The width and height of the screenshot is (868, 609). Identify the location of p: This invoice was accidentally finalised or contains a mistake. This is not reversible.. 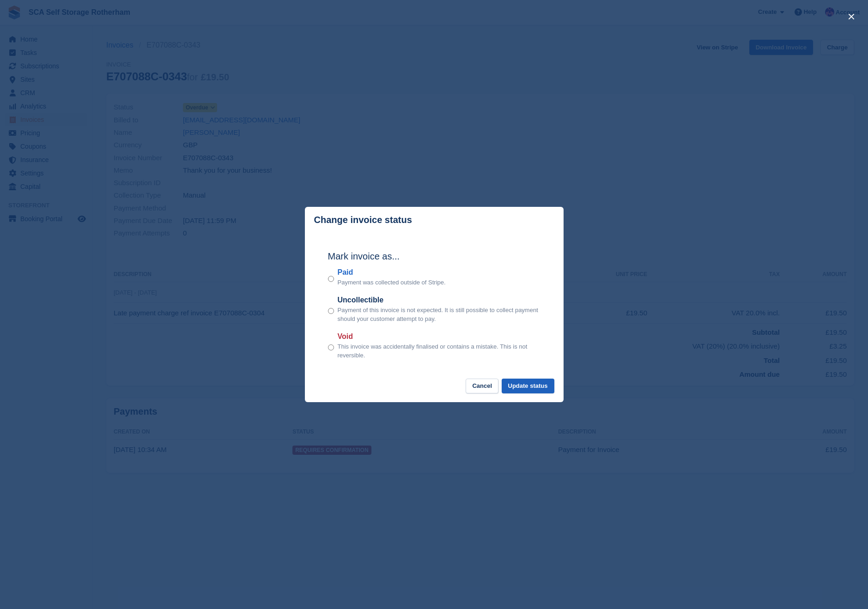
(439, 351).